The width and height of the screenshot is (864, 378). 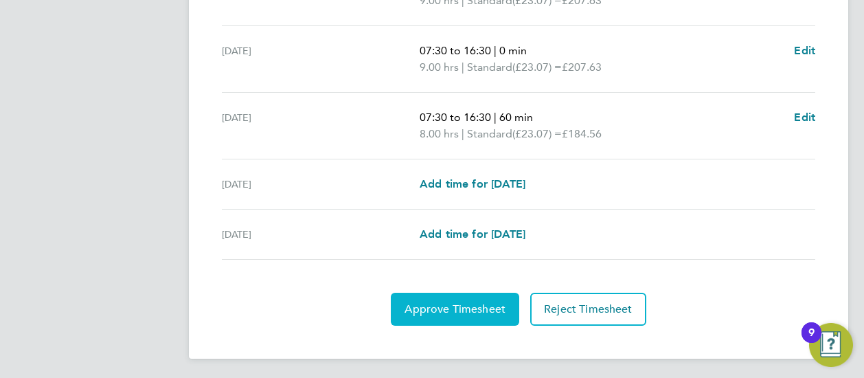 What do you see at coordinates (455, 309) in the screenshot?
I see `span: Approve Timesheet` at bounding box center [455, 309].